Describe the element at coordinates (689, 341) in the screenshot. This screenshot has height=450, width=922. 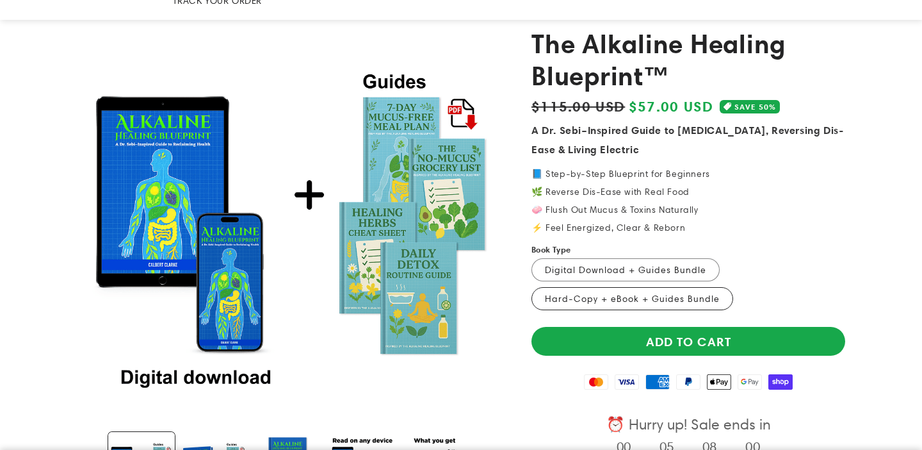
I see `button: Add to cart` at that location.